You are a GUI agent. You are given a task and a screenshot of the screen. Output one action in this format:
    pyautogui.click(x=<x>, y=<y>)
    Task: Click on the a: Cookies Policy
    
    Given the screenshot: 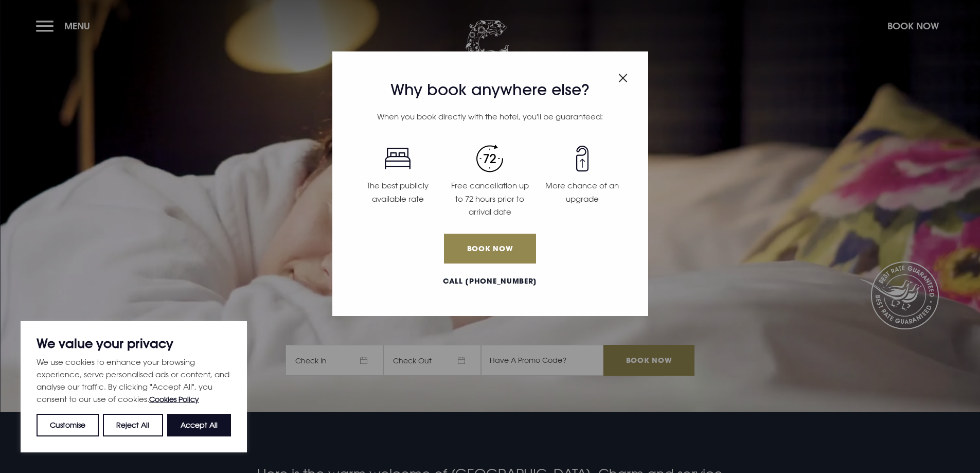 What is the action you would take?
    pyautogui.click(x=173, y=399)
    